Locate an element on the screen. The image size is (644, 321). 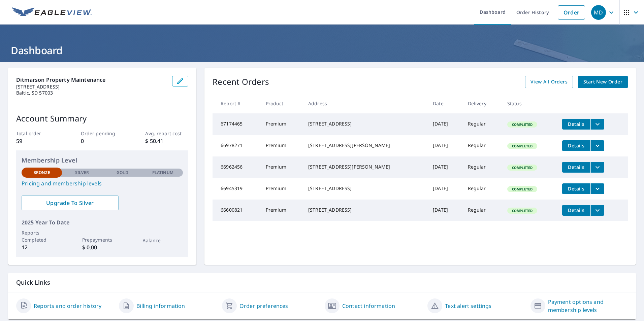
button: detailsBtn-66600821 is located at coordinates (576, 211).